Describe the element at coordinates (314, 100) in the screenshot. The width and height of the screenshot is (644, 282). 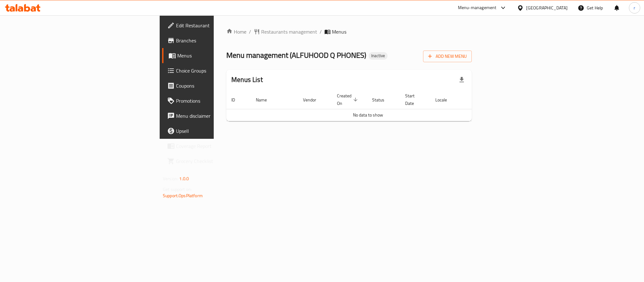
I see `span: Vendor` at that location.